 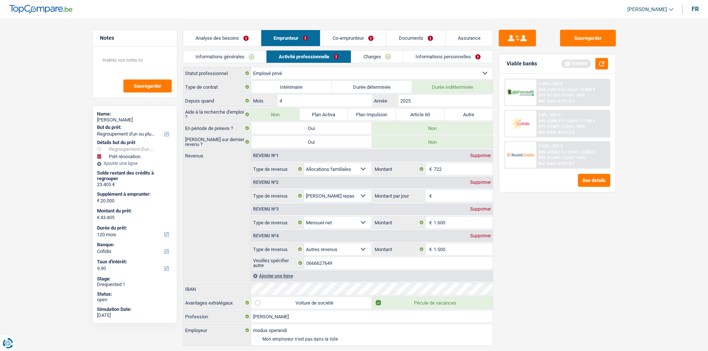 What do you see at coordinates (576, 64) in the screenshot?
I see `div: Refresh` at bounding box center [576, 64].